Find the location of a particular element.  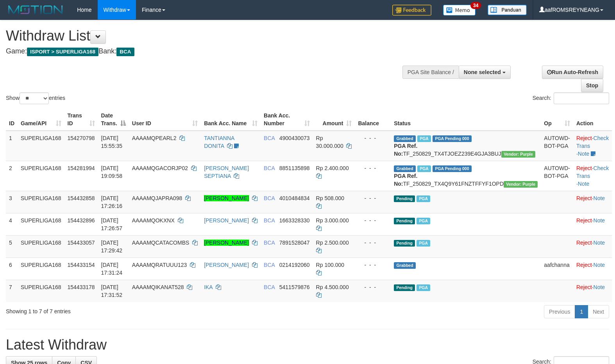

td: 2 is located at coordinates (12, 175).